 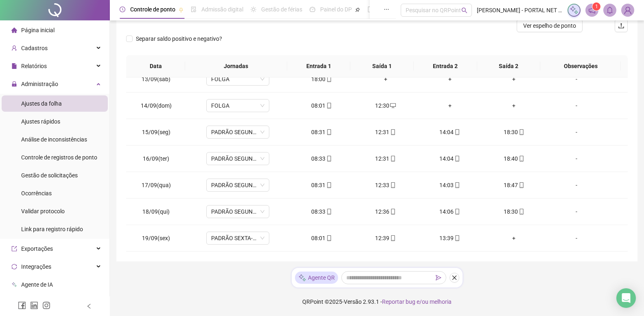 I want to click on span: user-add, so click(x=14, y=48).